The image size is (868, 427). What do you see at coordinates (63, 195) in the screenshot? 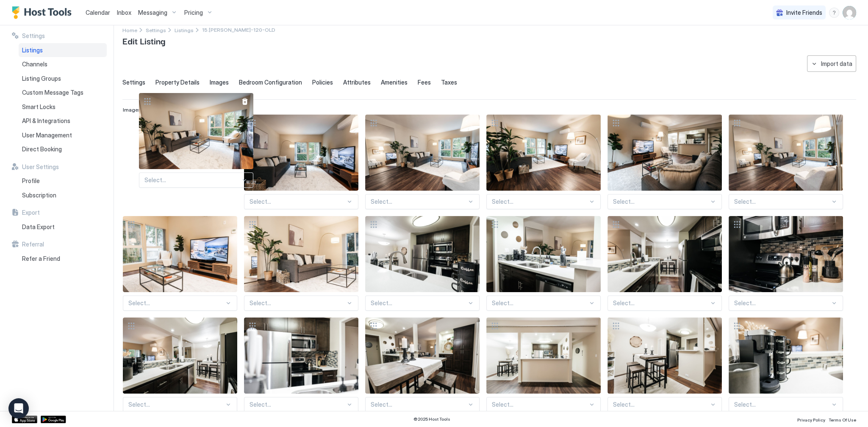
I see `a: Subscription` at bounding box center [63, 195].